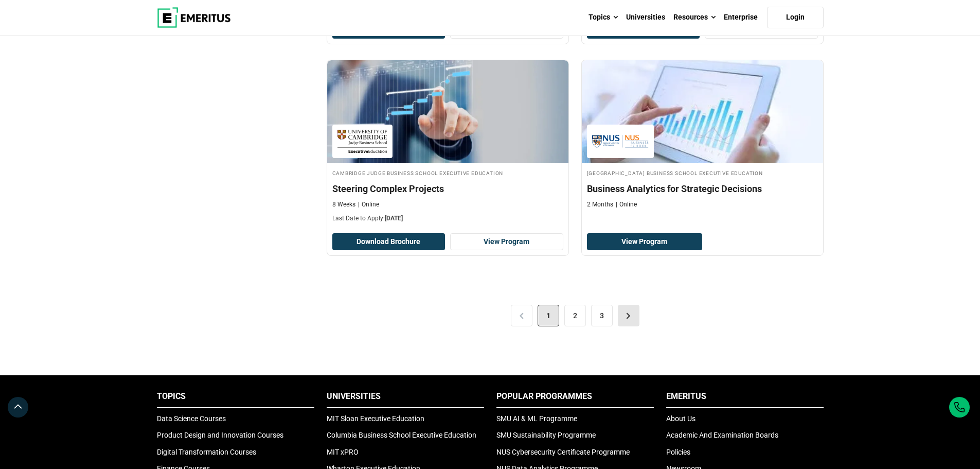 Image resolution: width=980 pixels, height=469 pixels. Describe the element at coordinates (191, 419) in the screenshot. I see `a: Data Science Courses` at that location.